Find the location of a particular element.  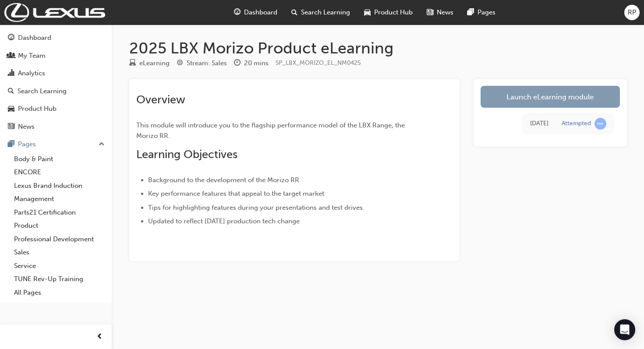

div: Type is located at coordinates (149, 63).